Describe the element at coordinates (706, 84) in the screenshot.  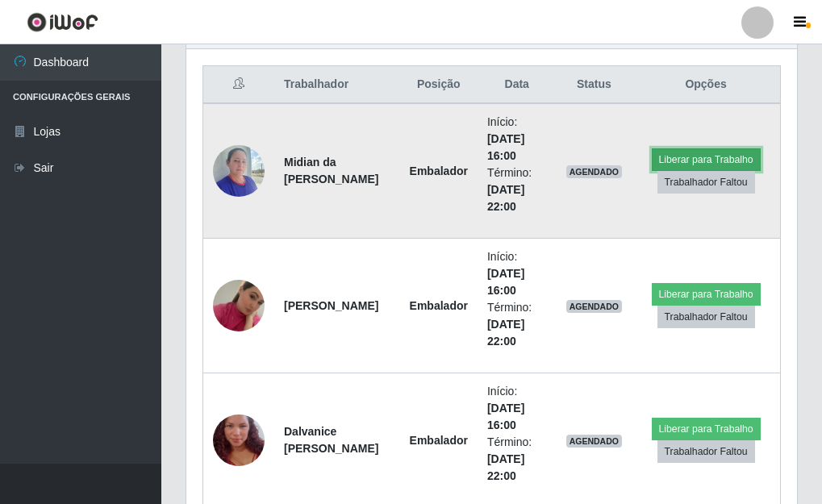
I see `th: Opções` at that location.